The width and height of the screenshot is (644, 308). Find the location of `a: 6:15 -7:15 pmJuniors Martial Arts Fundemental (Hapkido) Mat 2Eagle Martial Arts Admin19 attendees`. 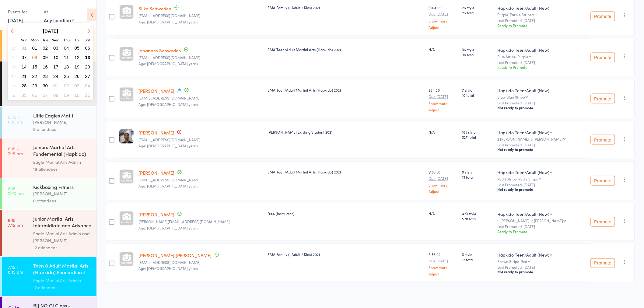

a: 6:15 -7:15 pmJuniors Martial Arts Fundemental (Hapkido) Mat 2Eagle Martial Arts Admin19 attendees is located at coordinates (49, 158).